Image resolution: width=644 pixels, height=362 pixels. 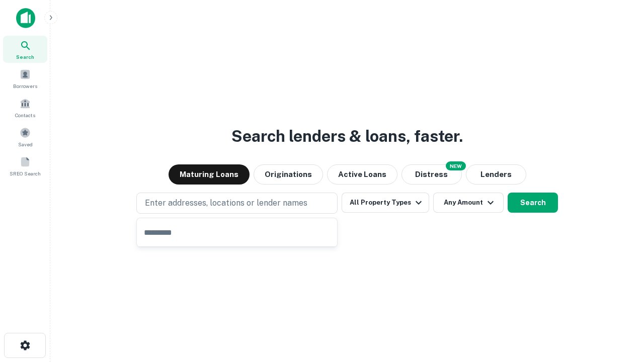 I want to click on div: NEW, so click(x=456, y=166).